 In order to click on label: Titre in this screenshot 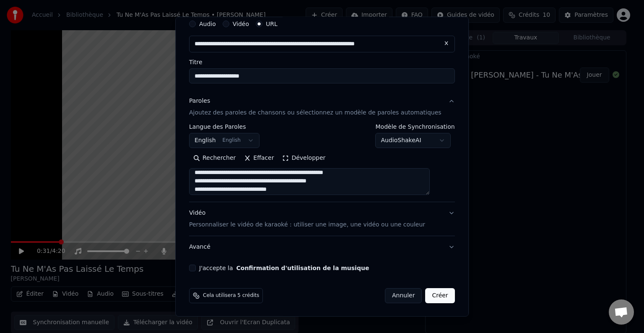, I will do `click(322, 62)`.